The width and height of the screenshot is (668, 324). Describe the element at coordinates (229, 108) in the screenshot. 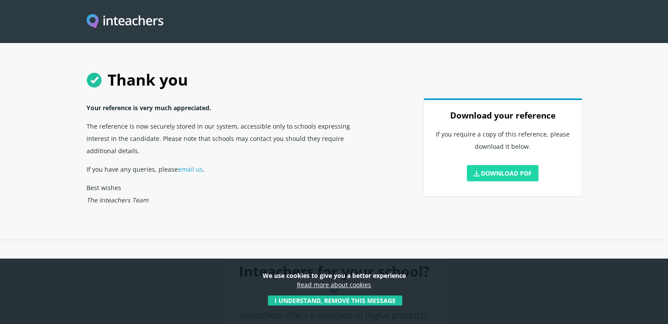

I see `p: Your reference is very much appreciated.` at that location.